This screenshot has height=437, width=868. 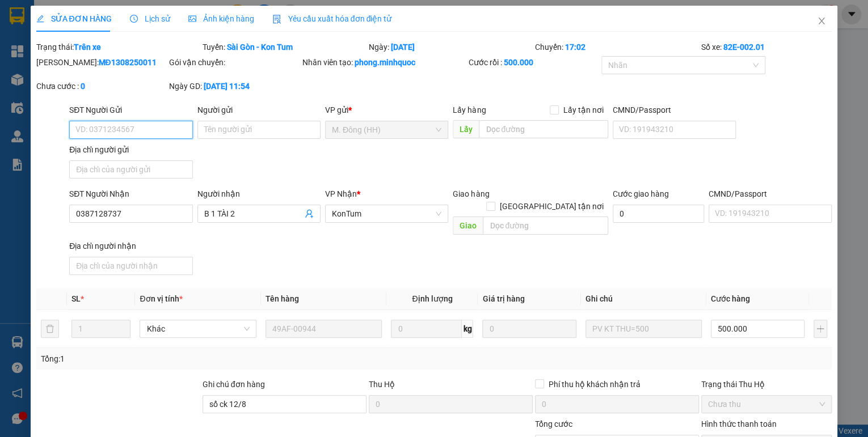 What do you see at coordinates (469, 110) in the screenshot?
I see `span: Lấy hàng` at bounding box center [469, 110].